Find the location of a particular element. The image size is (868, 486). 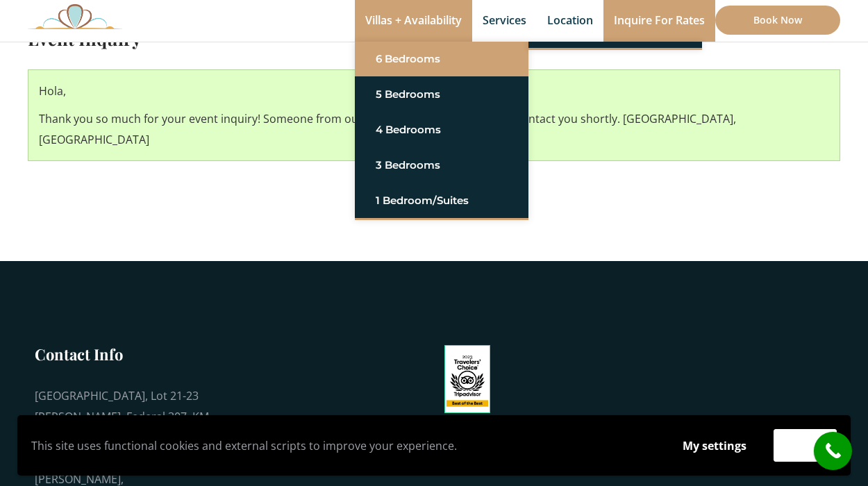

img: Tripadvisor is located at coordinates (468, 379).